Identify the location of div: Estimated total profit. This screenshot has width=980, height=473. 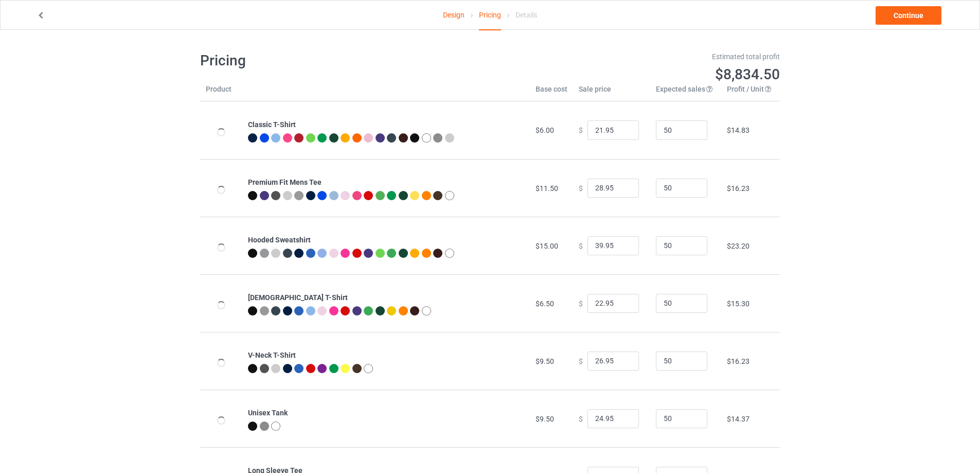
(639, 57).